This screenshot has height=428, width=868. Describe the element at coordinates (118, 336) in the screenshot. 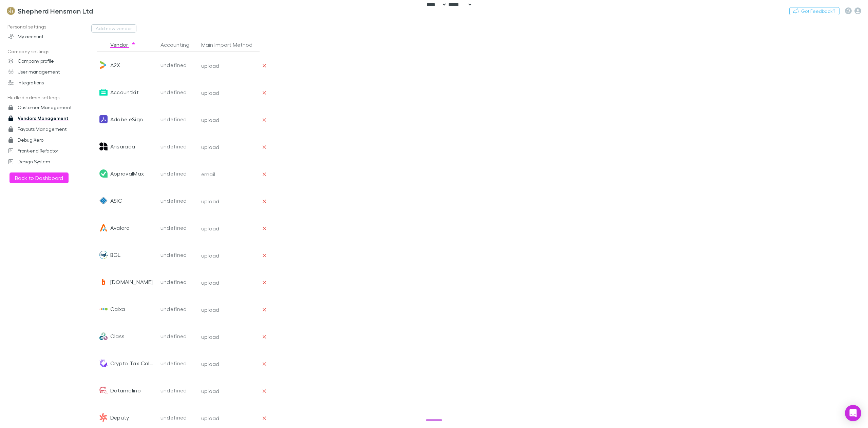

I see `div: Class` at that location.